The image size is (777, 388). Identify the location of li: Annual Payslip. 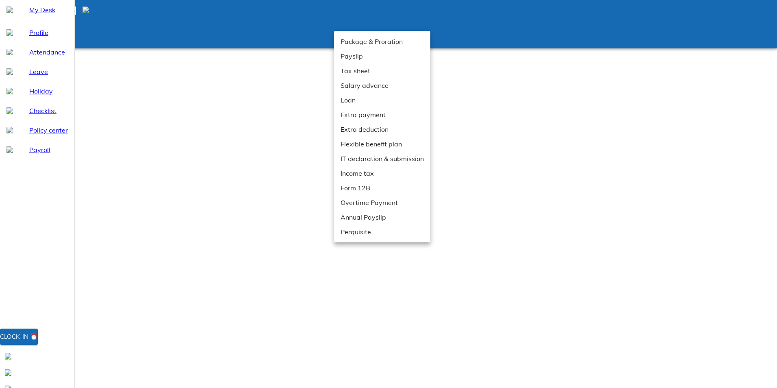
(382, 217).